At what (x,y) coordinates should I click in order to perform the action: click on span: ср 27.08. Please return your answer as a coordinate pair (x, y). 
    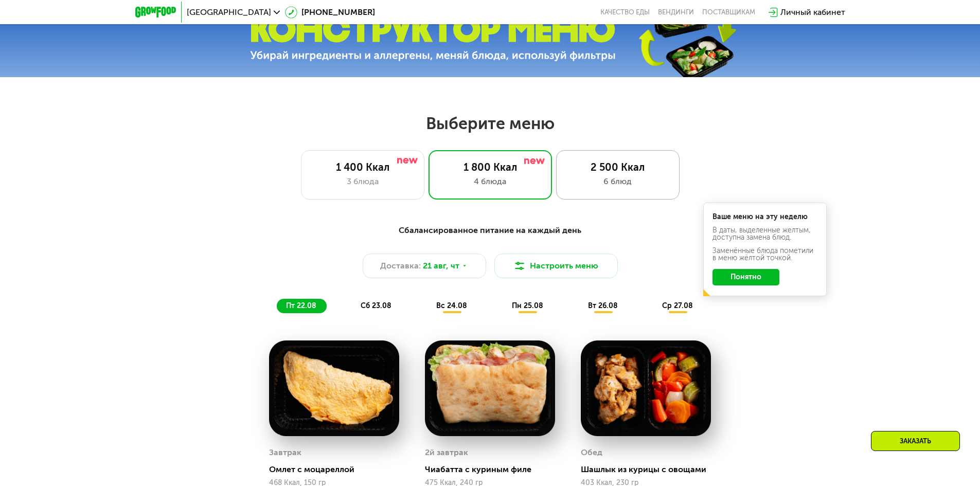
    Looking at the image, I should click on (677, 306).